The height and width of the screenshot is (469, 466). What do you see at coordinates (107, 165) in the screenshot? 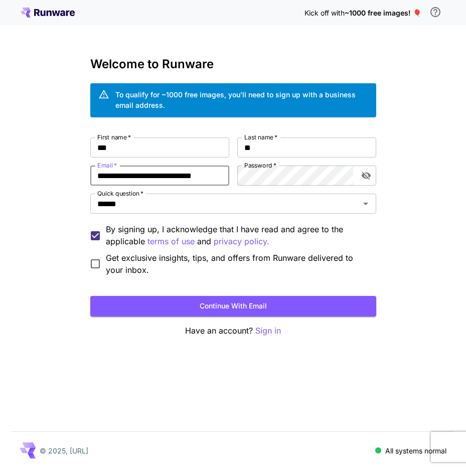
I see `label: Email` at bounding box center [107, 165].